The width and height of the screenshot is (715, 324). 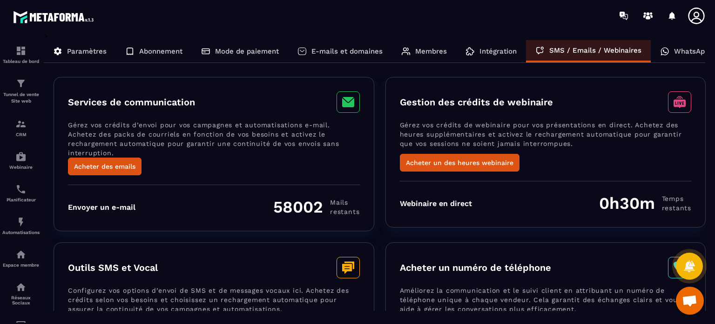 I want to click on img: logo, so click(x=55, y=17).